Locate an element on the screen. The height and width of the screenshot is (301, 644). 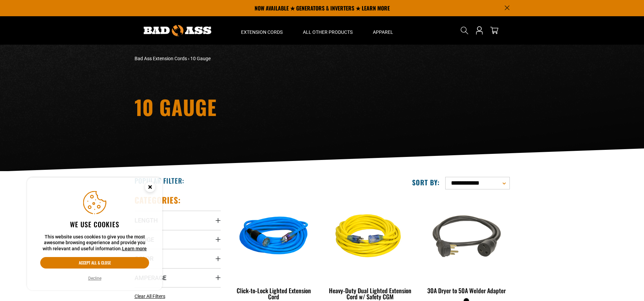
summary: Color is located at coordinates (177, 258).